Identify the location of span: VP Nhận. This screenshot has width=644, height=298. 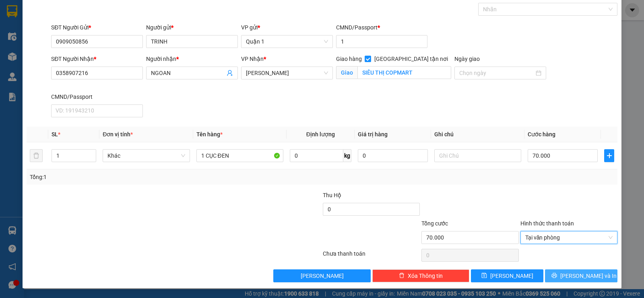
(253, 59).